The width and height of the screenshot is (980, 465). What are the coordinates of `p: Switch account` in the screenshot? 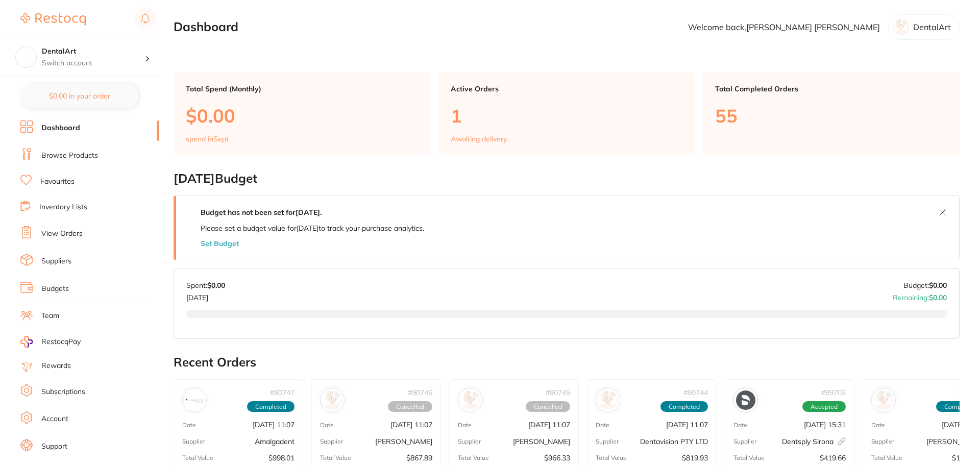 It's located at (94, 63).